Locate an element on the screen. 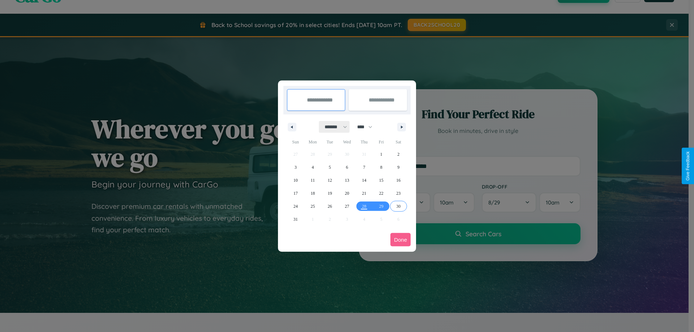 The height and width of the screenshot is (332, 694). span: 3 is located at coordinates (295, 167).